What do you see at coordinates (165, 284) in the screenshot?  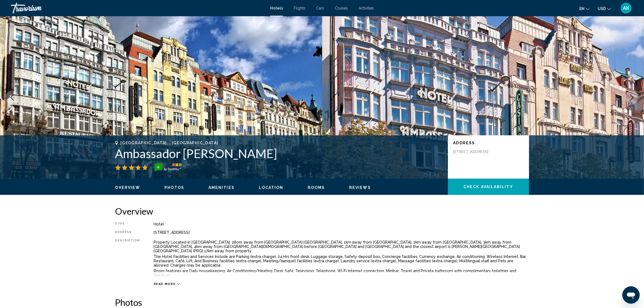 I see `span: Read more` at bounding box center [165, 284].